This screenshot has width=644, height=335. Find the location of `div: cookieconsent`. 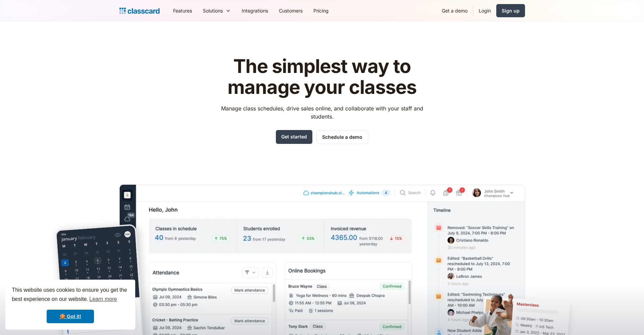

div: cookieconsent is located at coordinates (70, 304).